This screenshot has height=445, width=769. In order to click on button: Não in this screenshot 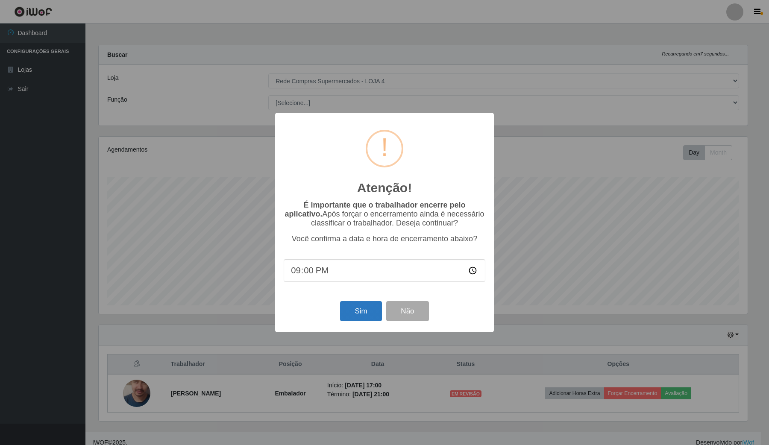, I will do `click(407, 311)`.